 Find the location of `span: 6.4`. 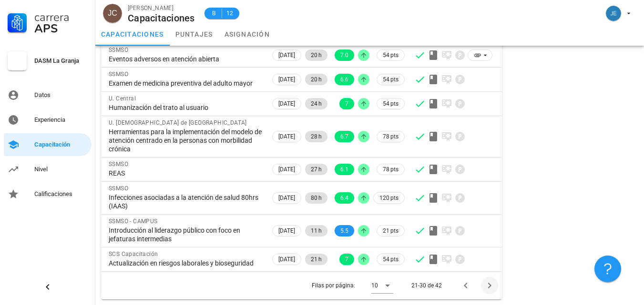

span: 6.4 is located at coordinates (344, 198).